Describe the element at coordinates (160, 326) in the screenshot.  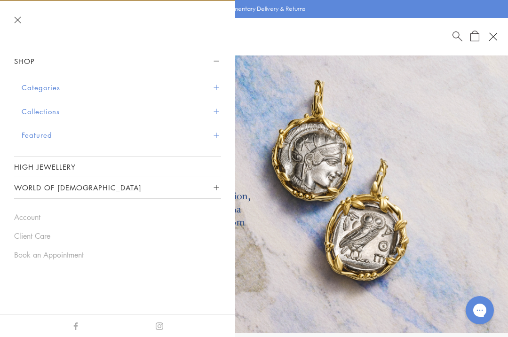
I see `a: Instagram` at that location.